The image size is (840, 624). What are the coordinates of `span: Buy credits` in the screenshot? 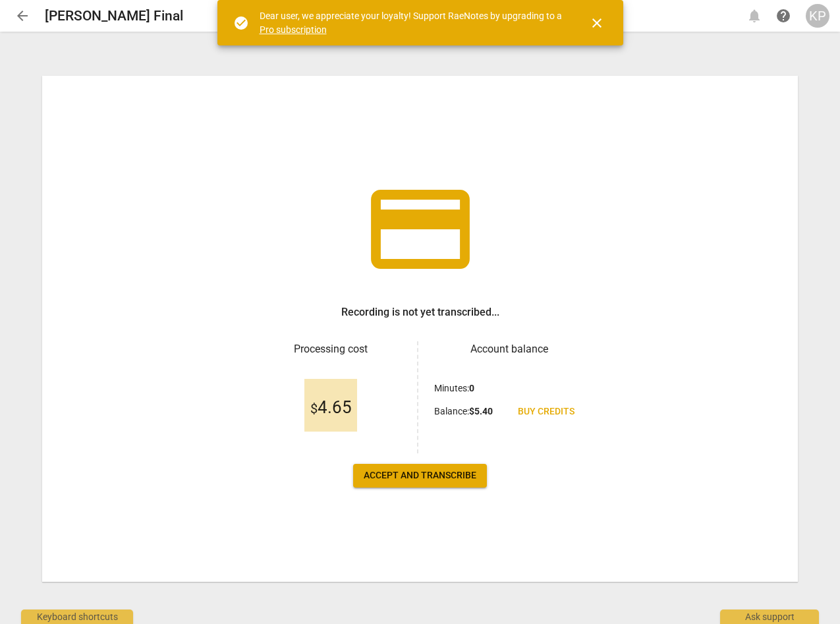 It's located at (546, 412).